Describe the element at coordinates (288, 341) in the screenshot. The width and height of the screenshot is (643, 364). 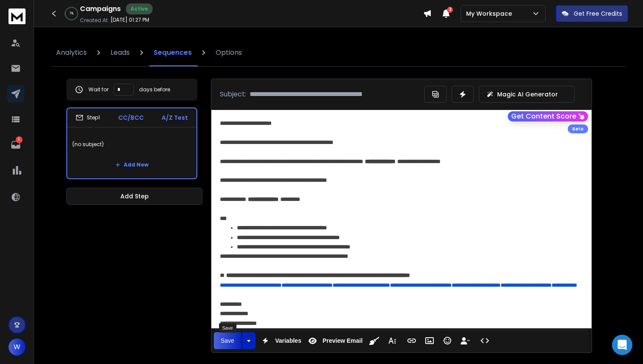
I see `span: Variables` at that location.